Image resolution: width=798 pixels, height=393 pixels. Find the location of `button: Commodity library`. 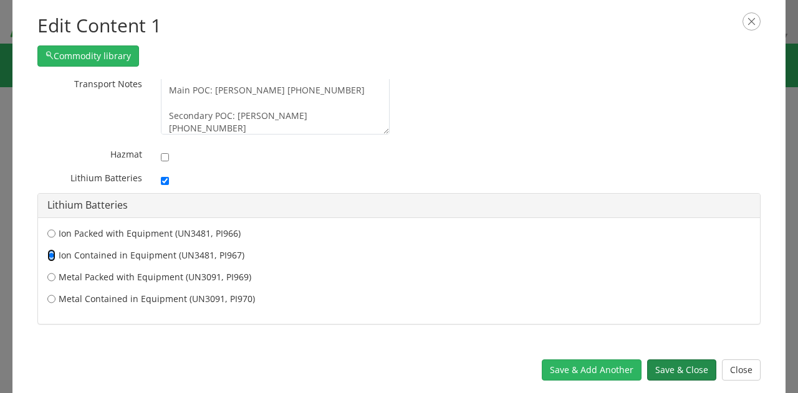

button: Commodity library is located at coordinates (88, 56).